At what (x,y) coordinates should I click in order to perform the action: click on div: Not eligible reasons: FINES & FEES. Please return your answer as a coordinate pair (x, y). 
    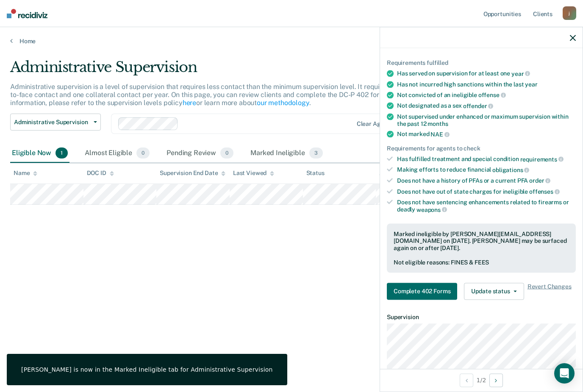
    Looking at the image, I should click on (482, 262).